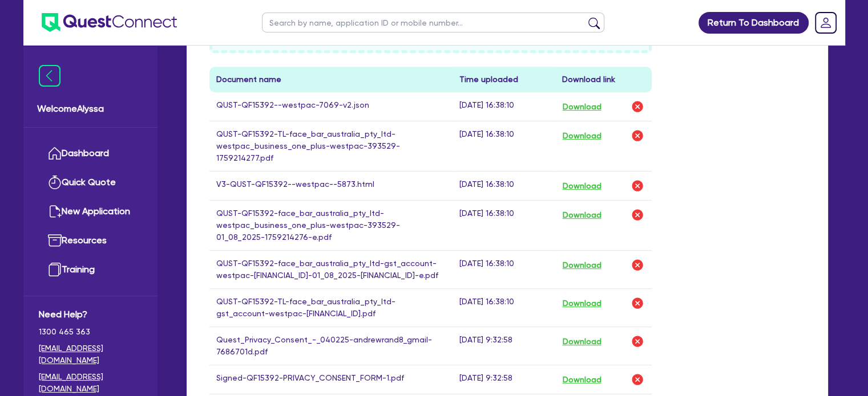 This screenshot has width=868, height=396. Describe the element at coordinates (504, 79) in the screenshot. I see `th: Time uploaded` at that location.